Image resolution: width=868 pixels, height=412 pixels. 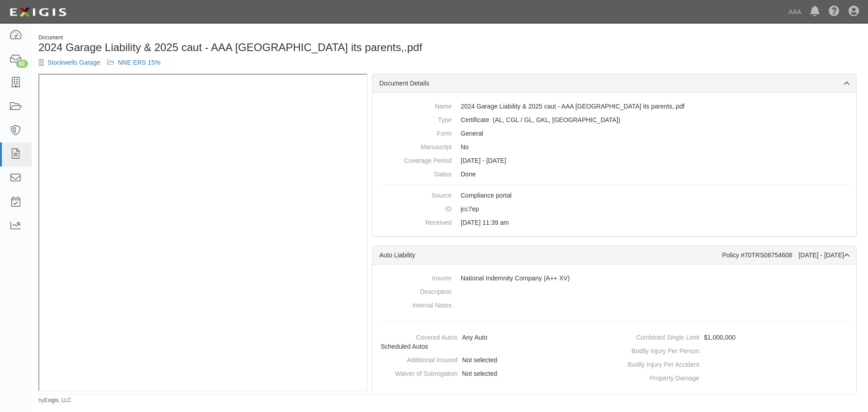 What do you see at coordinates (417, 336) in the screenshot?
I see `dt: Covered Autos` at bounding box center [417, 336].